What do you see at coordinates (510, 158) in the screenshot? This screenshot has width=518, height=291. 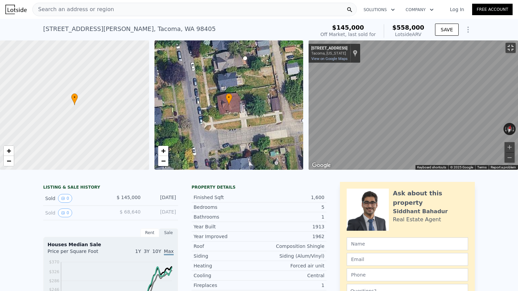 I see `button: Zoom out` at bounding box center [510, 158].